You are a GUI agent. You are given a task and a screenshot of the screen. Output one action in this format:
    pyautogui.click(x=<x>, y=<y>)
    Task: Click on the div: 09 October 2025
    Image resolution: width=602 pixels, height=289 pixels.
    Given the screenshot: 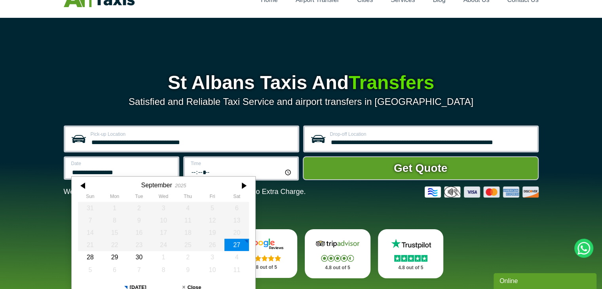 What is the action you would take?
    pyautogui.click(x=188, y=269)
    